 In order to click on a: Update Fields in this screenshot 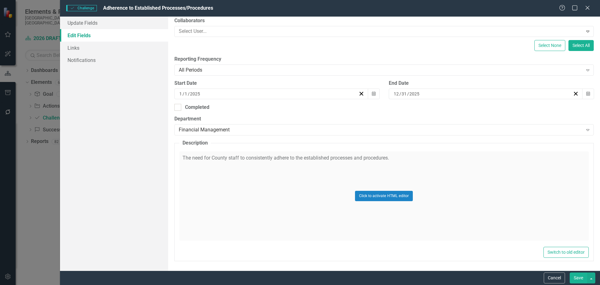, I will do `click(114, 23)`.